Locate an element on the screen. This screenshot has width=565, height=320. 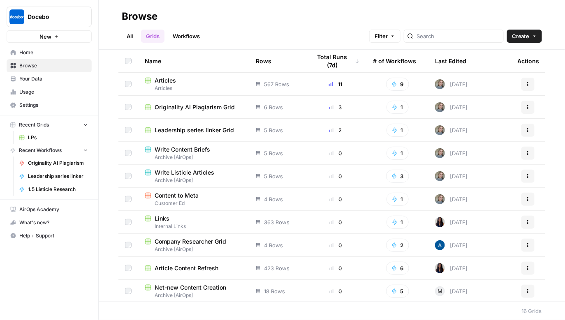
button: What's new? is located at coordinates (49, 223).